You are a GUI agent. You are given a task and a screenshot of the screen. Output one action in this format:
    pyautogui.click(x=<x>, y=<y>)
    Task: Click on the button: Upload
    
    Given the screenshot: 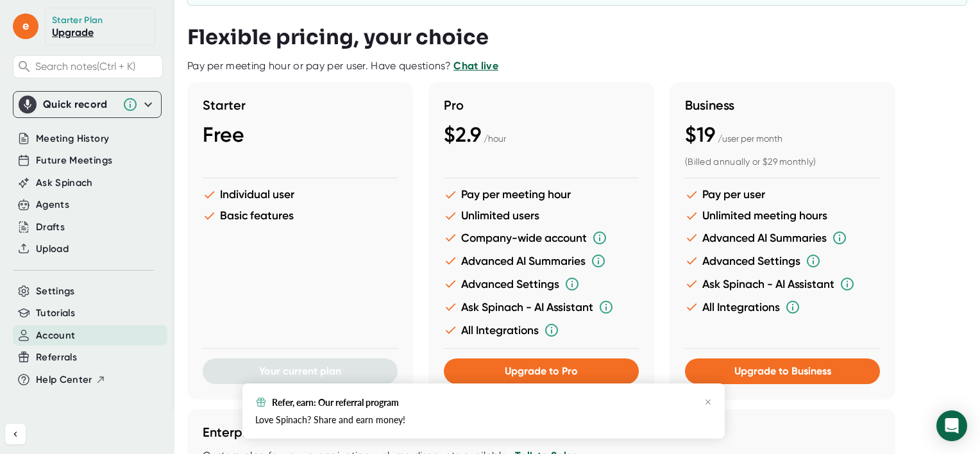 What is the action you would take?
    pyautogui.click(x=52, y=249)
    